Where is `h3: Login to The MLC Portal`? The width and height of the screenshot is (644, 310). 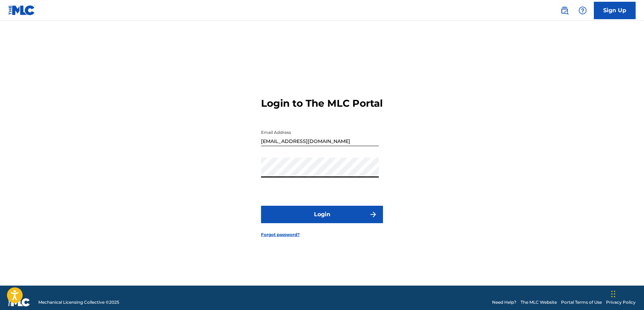 h3: Login to The MLC Portal is located at coordinates (322, 103).